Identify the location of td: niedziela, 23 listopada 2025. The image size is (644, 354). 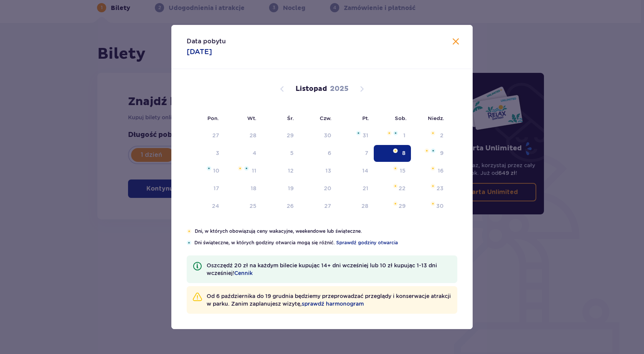
(429, 189).